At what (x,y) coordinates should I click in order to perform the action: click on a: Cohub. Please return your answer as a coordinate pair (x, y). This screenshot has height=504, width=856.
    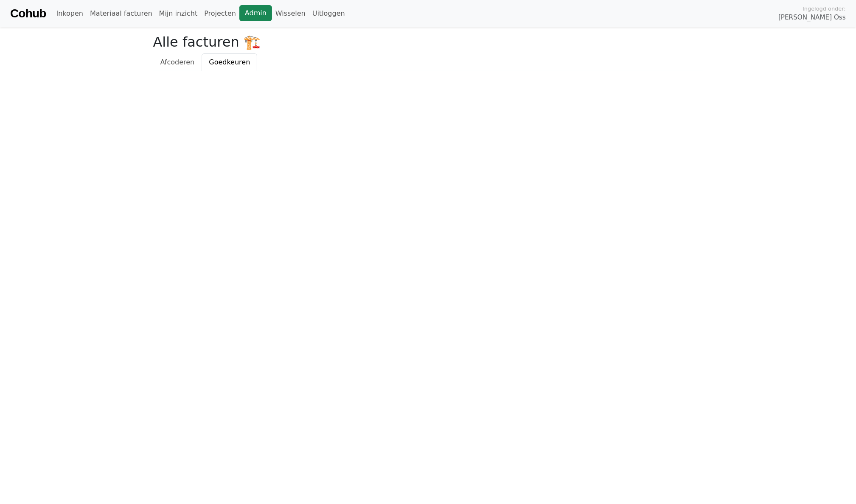
    Looking at the image, I should click on (28, 14).